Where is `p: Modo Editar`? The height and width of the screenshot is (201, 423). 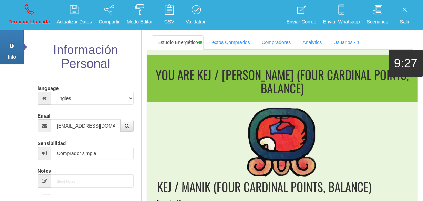
p: Modo Editar is located at coordinates (140, 22).